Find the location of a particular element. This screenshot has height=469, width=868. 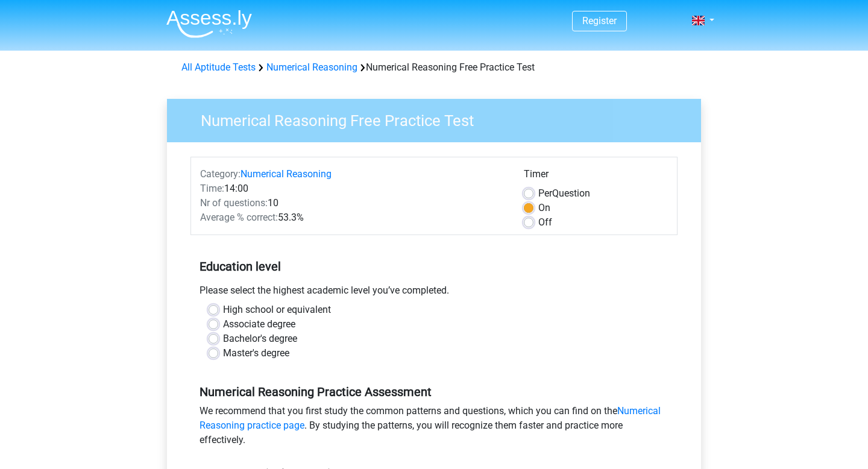

div: 53.3% is located at coordinates (353, 217).